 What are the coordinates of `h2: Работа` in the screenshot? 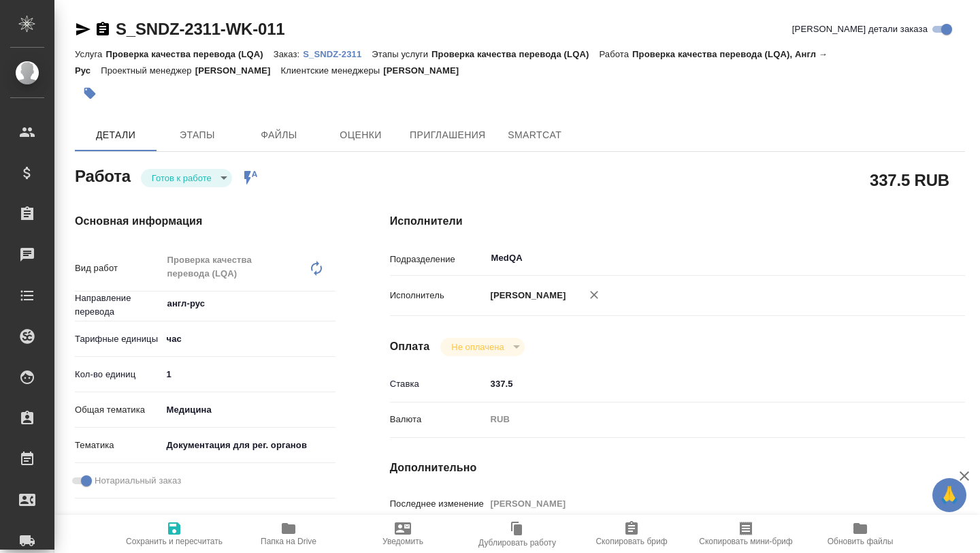 It's located at (103, 175).